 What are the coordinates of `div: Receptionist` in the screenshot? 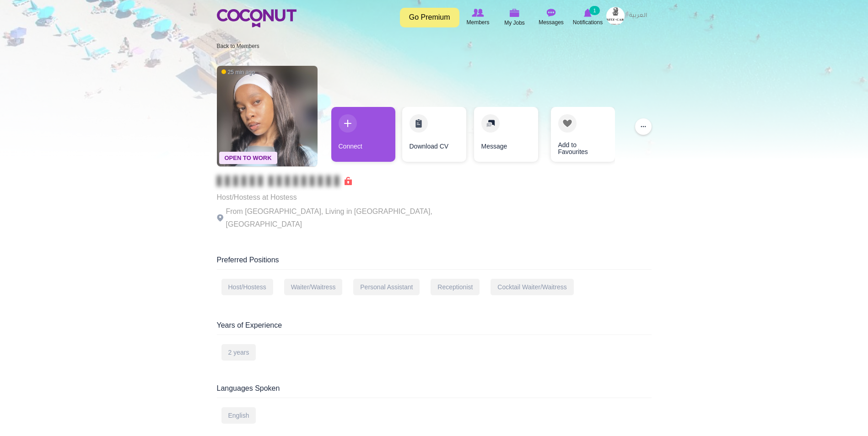 It's located at (454, 287).